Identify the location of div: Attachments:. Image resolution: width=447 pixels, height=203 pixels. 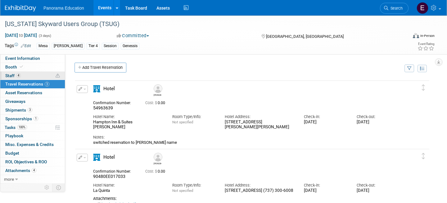
(246, 199).